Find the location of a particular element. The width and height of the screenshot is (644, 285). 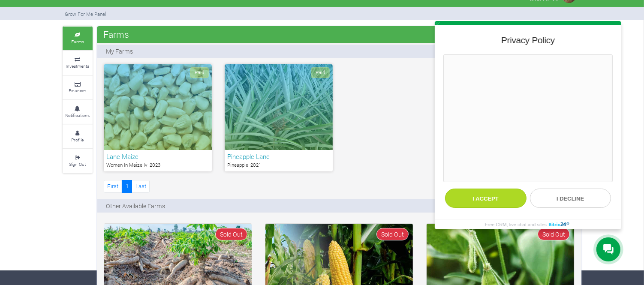

h6: Lane Maize is located at coordinates (158, 157).